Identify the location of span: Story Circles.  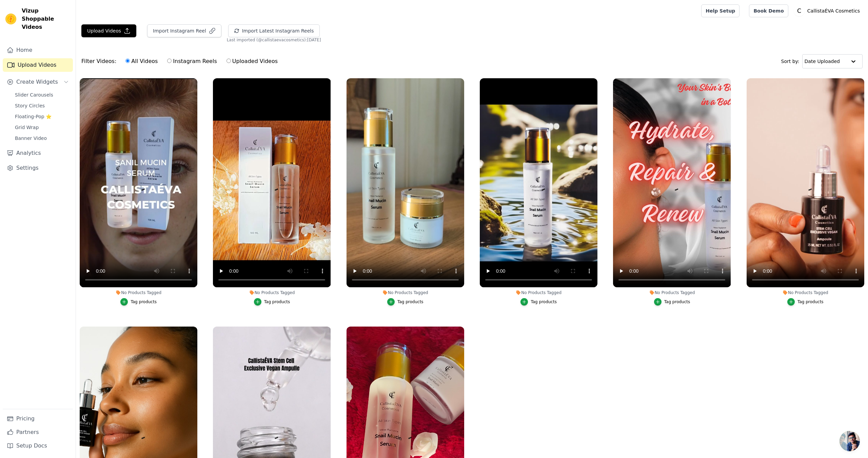
(30, 106).